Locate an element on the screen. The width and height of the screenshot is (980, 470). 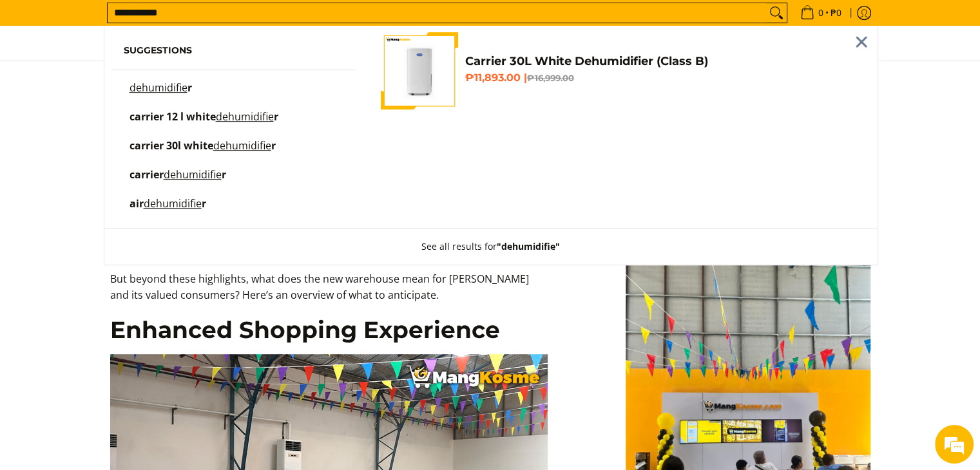
span: carrier is located at coordinates (146, 175).